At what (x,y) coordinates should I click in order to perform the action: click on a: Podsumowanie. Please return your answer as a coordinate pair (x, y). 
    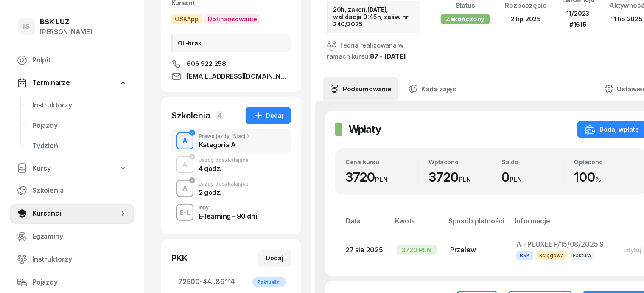
    Looking at the image, I should click on (361, 89).